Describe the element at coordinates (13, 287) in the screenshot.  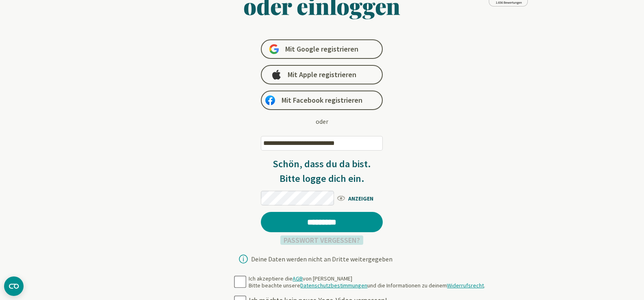
I see `button: CMP-Widget öffnen` at that location.